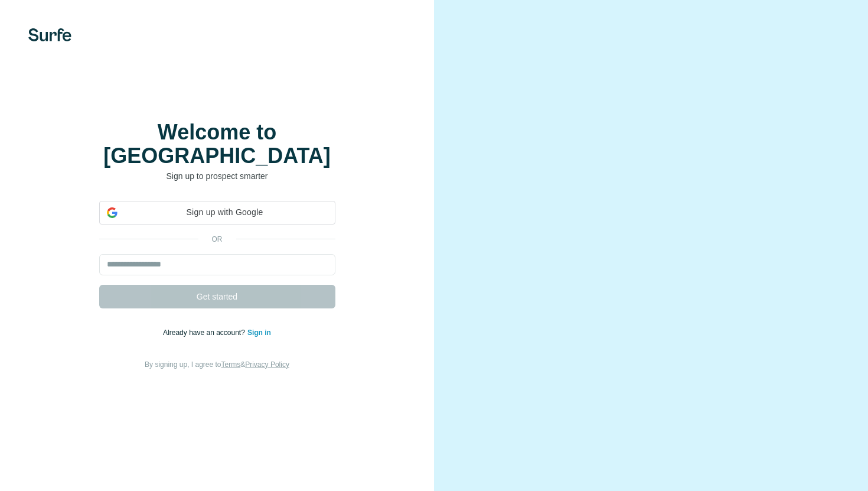  I want to click on a: Privacy Policy, so click(267, 364).